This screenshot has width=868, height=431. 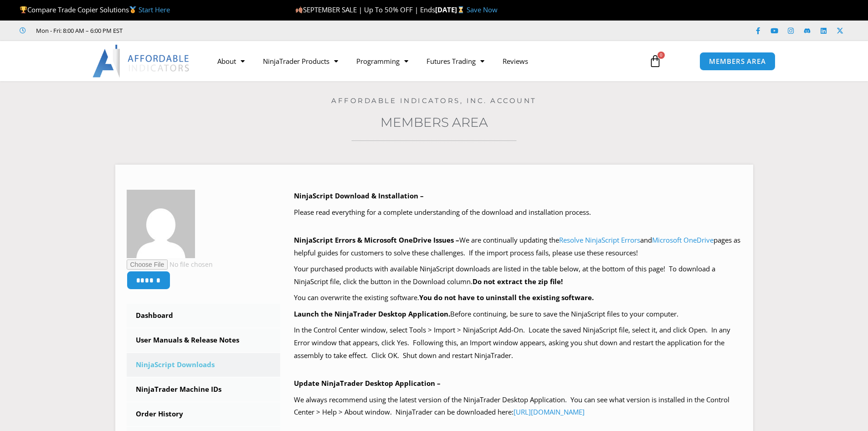 What do you see at coordinates (423, 61) in the screenshot?
I see `nav: Menu` at bounding box center [423, 61].